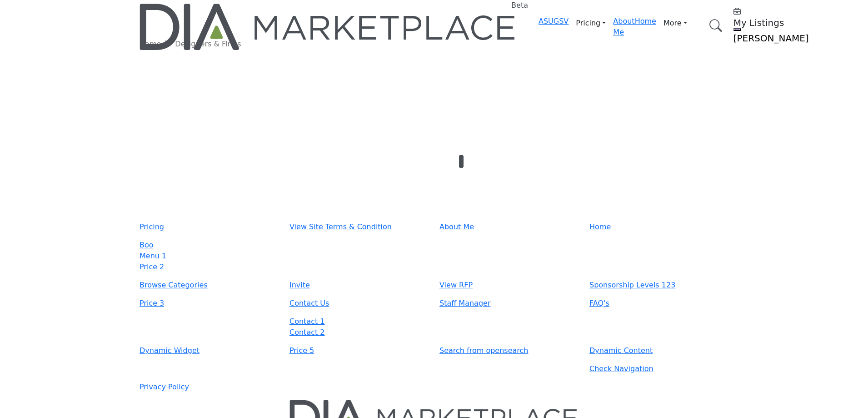 This screenshot has height=418, width=868. Describe the element at coordinates (359, 227) in the screenshot. I see `a: View Site Terms & Condition` at that location.